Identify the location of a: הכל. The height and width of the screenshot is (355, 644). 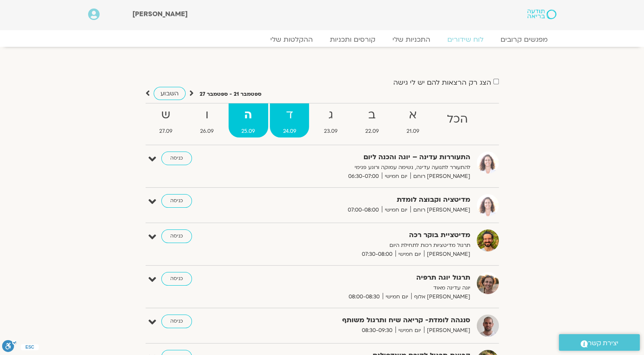
(458, 120).